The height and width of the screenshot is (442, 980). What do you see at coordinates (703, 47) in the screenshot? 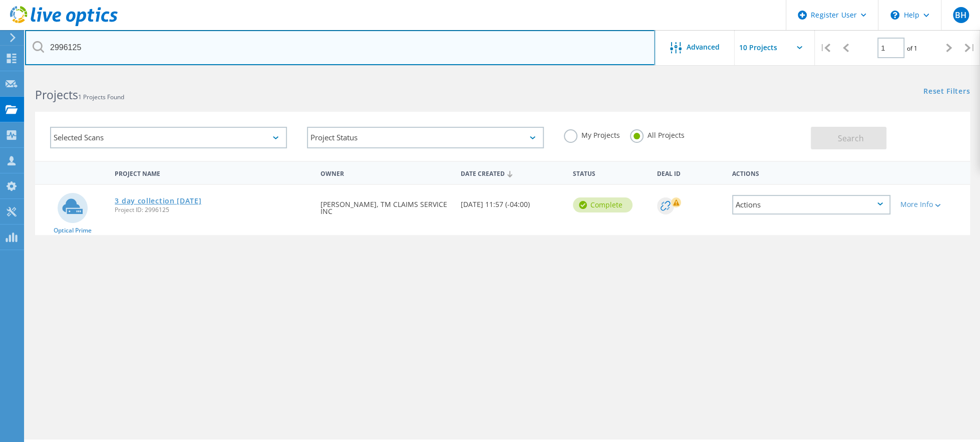
I see `span: Advanced` at bounding box center [703, 47].